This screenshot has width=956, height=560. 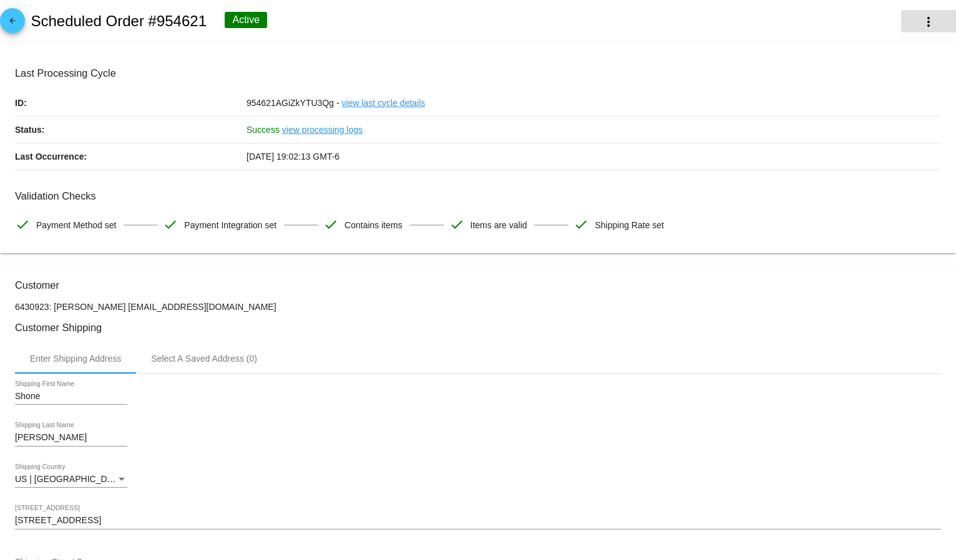 What do you see at coordinates (230, 225) in the screenshot?
I see `span: Payment Integration set` at bounding box center [230, 225].